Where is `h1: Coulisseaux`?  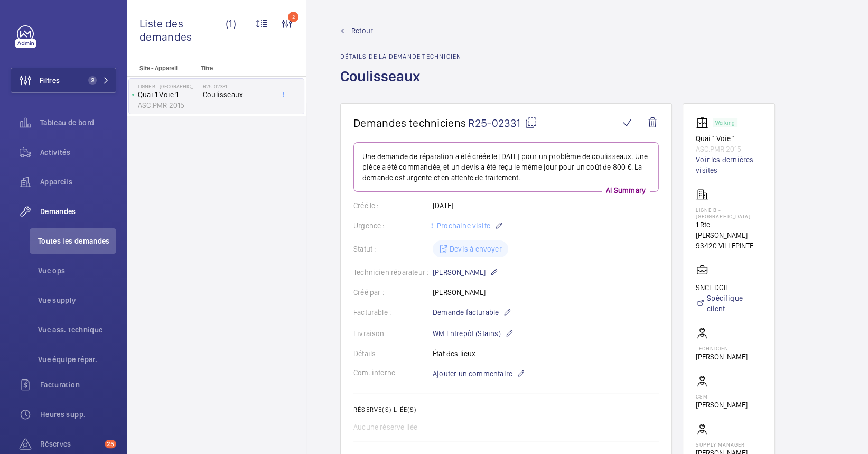 h1: Coulisseaux is located at coordinates (400, 85).